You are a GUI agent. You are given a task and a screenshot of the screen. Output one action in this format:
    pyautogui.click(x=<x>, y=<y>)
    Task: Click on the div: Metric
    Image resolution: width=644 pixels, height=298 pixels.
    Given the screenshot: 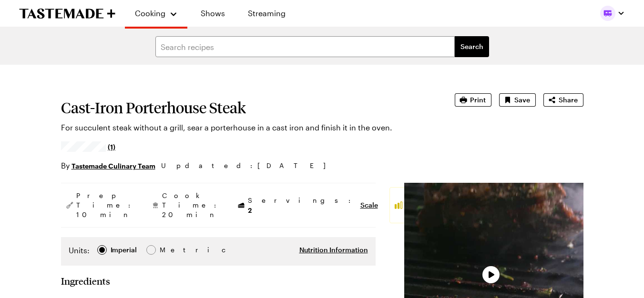 What is the action you would take?
    pyautogui.click(x=169, y=250)
    